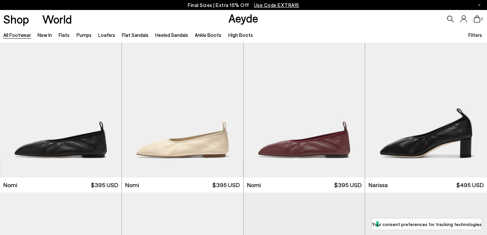 The width and height of the screenshot is (487, 235). What do you see at coordinates (172, 35) in the screenshot?
I see `a: Heeled Sandals` at bounding box center [172, 35].